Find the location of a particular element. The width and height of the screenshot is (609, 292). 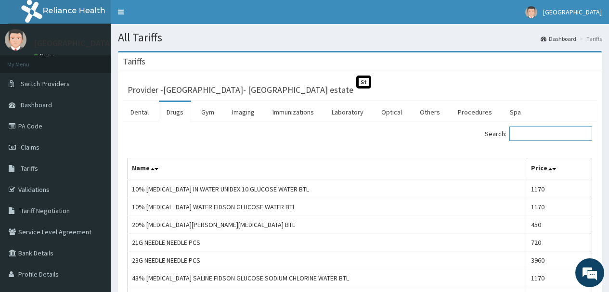

span: Claims is located at coordinates (30, 147).